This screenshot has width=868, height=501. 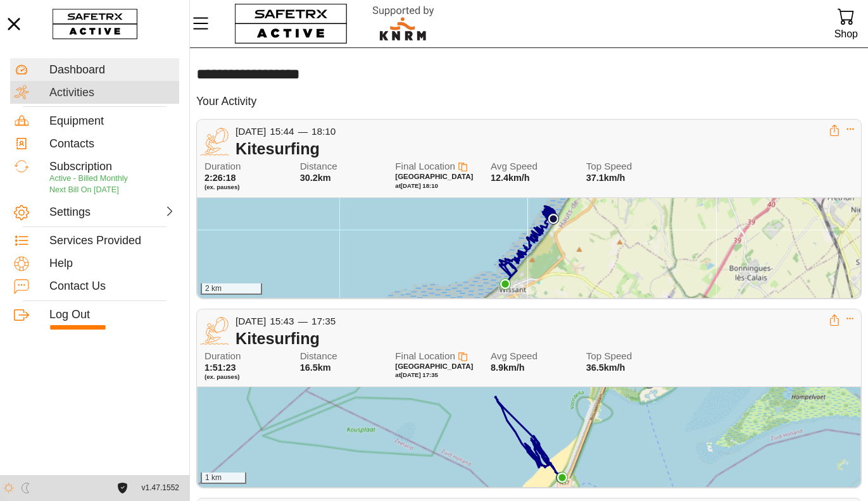 What do you see at coordinates (80, 213) in the screenshot?
I see `div: Settings` at bounding box center [80, 213].